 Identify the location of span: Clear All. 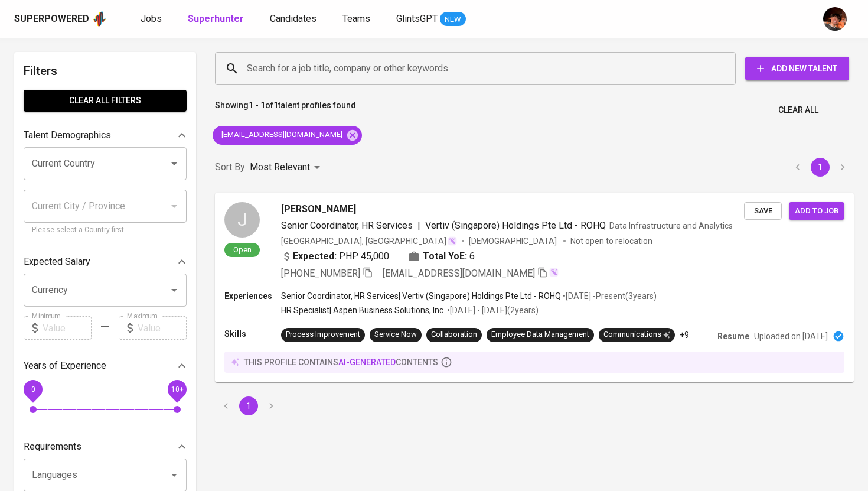
(799, 110).